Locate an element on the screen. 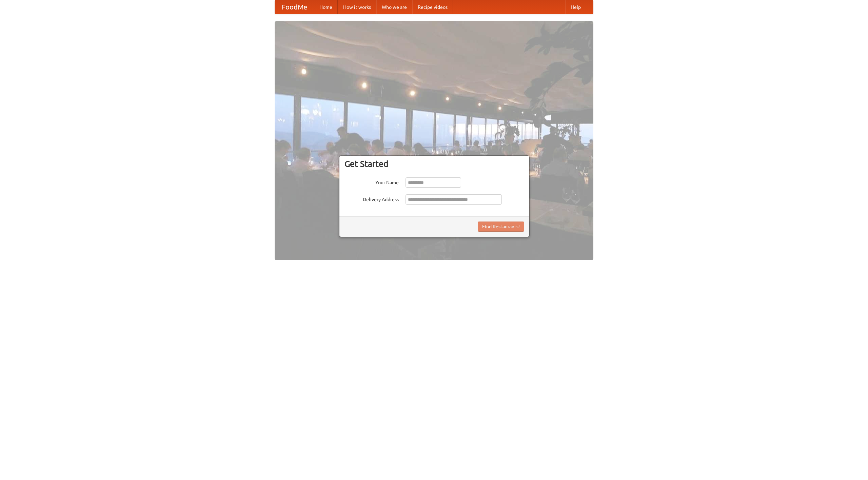 The height and width of the screenshot is (480, 868). label: Delivery Address is located at coordinates (372, 199).